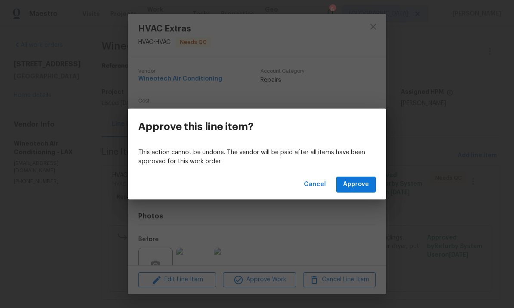 Image resolution: width=514 pixels, height=308 pixels. I want to click on p: This action cannot be undone. The vendor will be paid after all items have been approved for this..., so click(257, 157).